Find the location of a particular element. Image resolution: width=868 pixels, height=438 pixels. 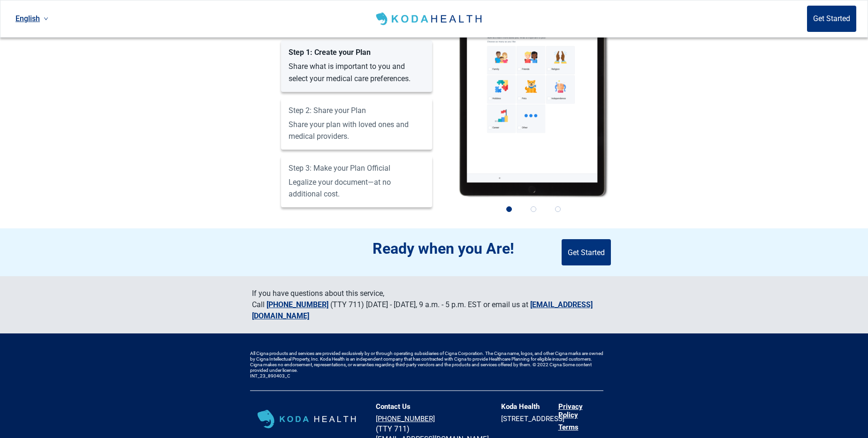

label: Share your plan with loved ones and medical providers. is located at coordinates (356, 123).